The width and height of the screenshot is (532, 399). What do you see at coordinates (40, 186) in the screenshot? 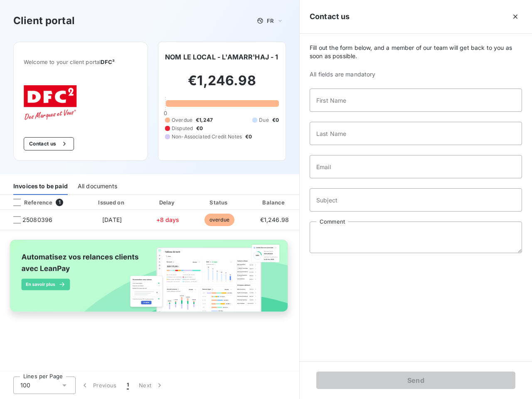
I see `div: Invoices to be paid` at bounding box center [40, 186].